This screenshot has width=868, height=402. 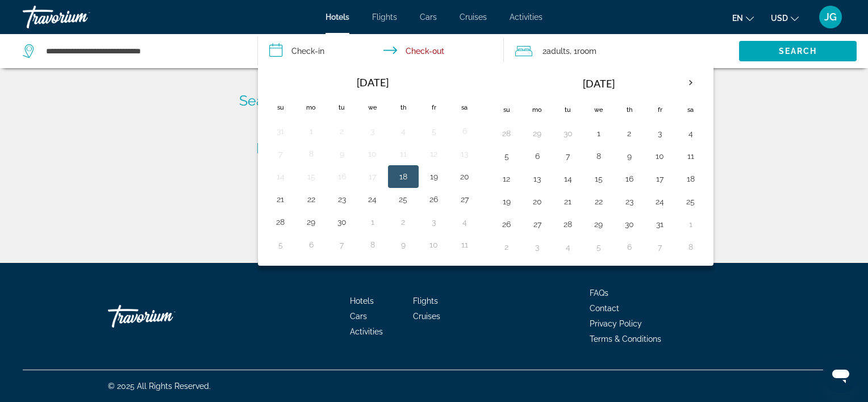 I want to click on button: Day 18, so click(x=403, y=177).